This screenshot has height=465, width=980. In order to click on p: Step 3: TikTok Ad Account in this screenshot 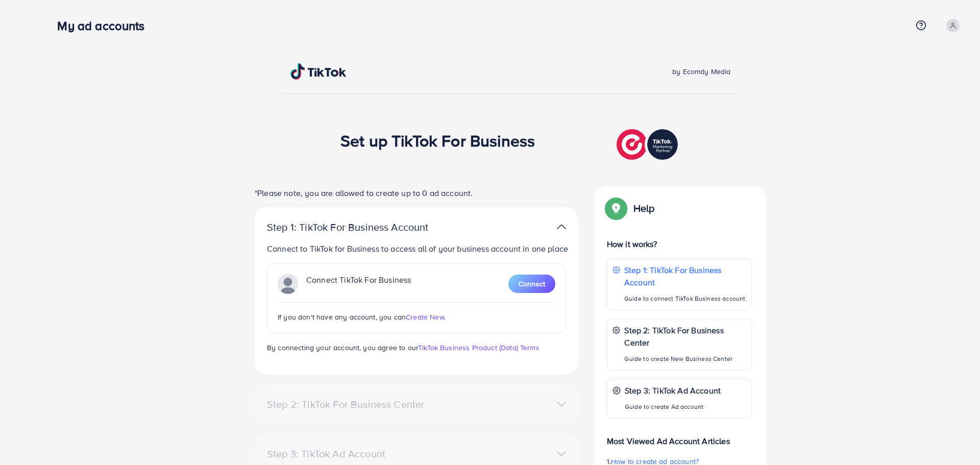, I will do `click(673, 390)`.